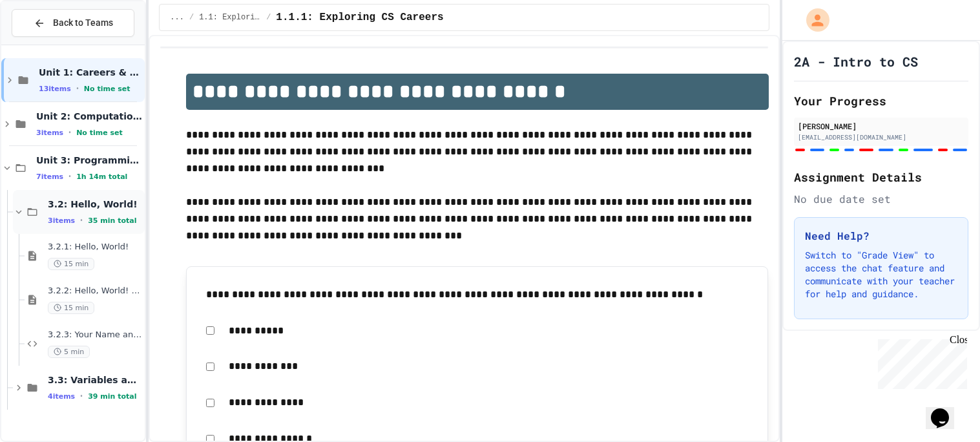 This screenshot has height=442, width=980. I want to click on button: Back to Teams, so click(73, 23).